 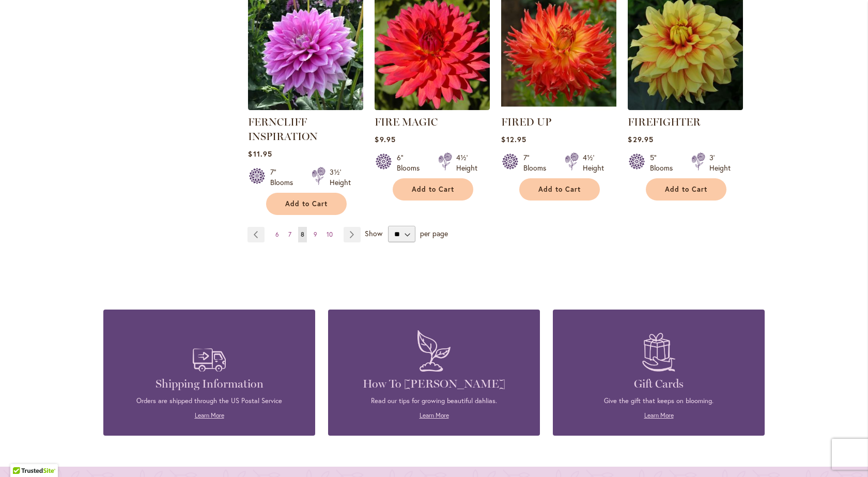 I want to click on div: 3' Height, so click(x=720, y=163).